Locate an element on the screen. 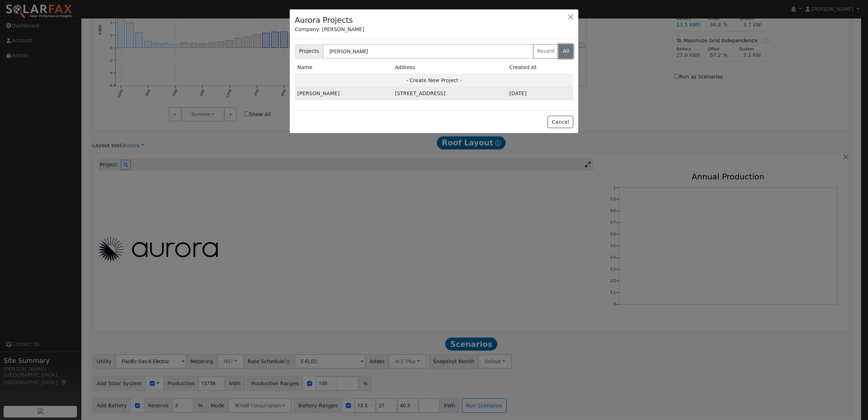 This screenshot has height=420, width=868. td: Name is located at coordinates (344, 67).